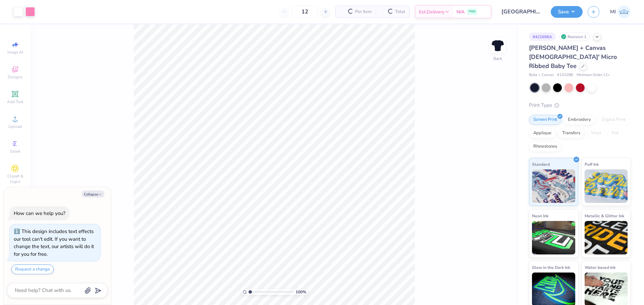 This screenshot has width=644, height=305. Describe the element at coordinates (596, 133) in the screenshot. I see `div: Vinyl` at that location.